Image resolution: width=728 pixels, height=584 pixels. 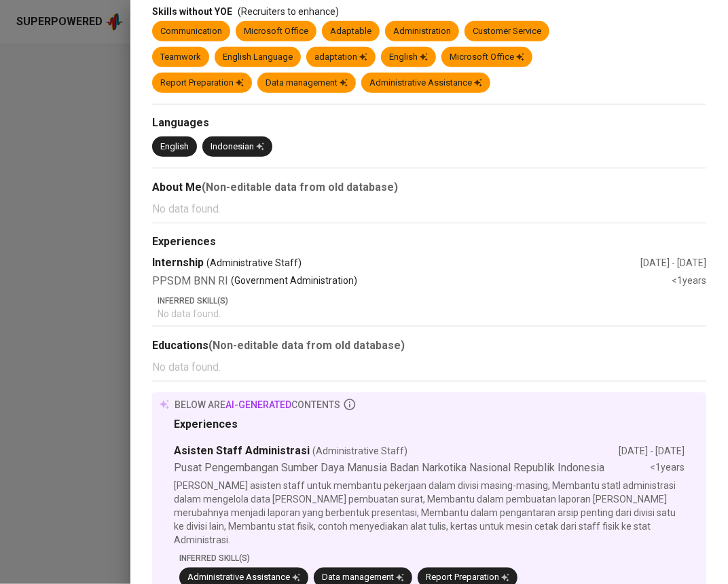 I want to click on div: Adaptable, so click(x=350, y=31).